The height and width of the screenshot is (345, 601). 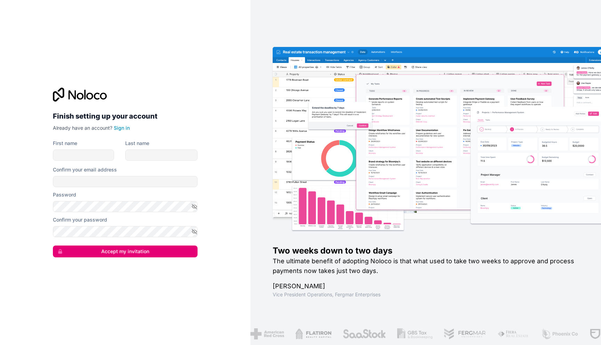 I want to click on h1: Vice President Operations , Fergmar Enterprises, so click(x=426, y=295).